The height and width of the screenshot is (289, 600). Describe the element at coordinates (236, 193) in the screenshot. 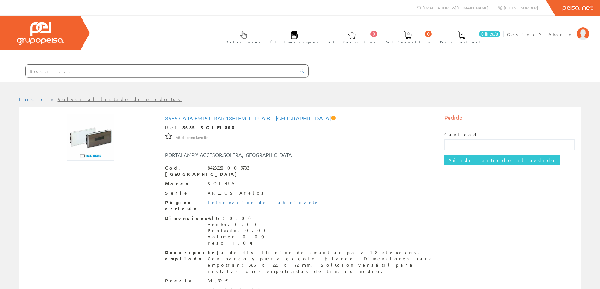

I see `div: ARELOS Arelos` at that location.